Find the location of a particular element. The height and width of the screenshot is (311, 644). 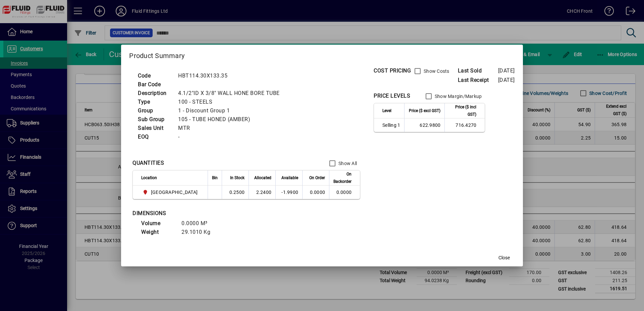

div: PRICE LEVELS is located at coordinates (392, 96).